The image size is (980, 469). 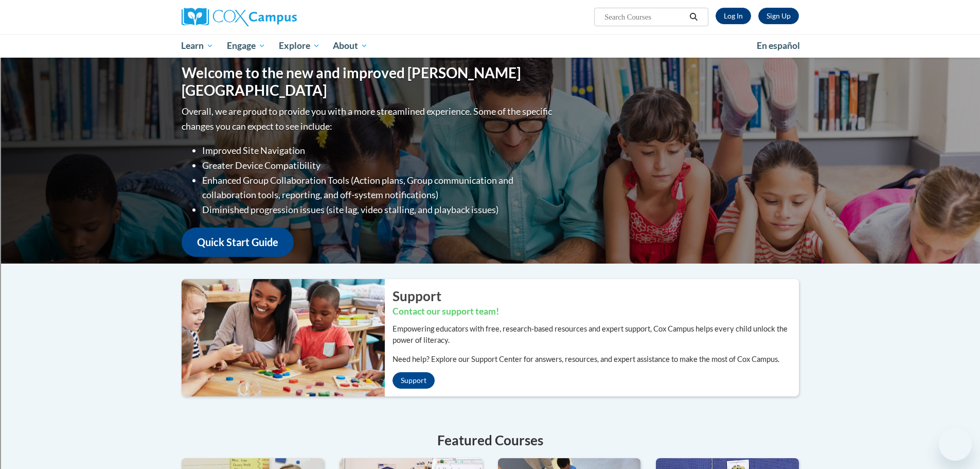 What do you see at coordinates (246, 46) in the screenshot?
I see `span: Engage` at bounding box center [246, 46].